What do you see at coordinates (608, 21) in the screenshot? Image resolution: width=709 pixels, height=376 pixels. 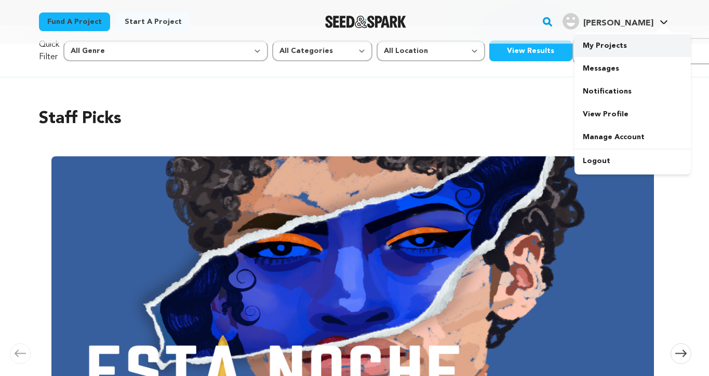 I see `div: Michael M.'s Profile` at bounding box center [608, 21].